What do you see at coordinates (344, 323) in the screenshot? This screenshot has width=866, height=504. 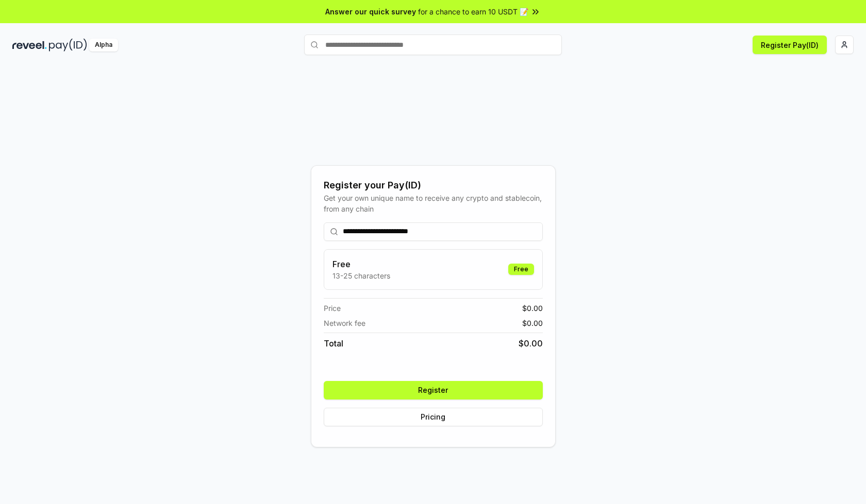 I see `span: Network fee` at bounding box center [344, 323].